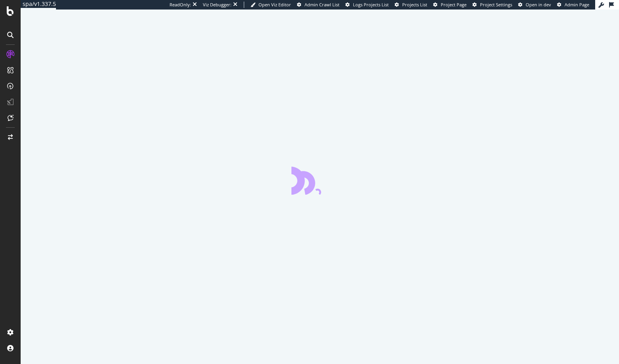  What do you see at coordinates (577, 5) in the screenshot?
I see `span: Admin Page` at bounding box center [577, 5].